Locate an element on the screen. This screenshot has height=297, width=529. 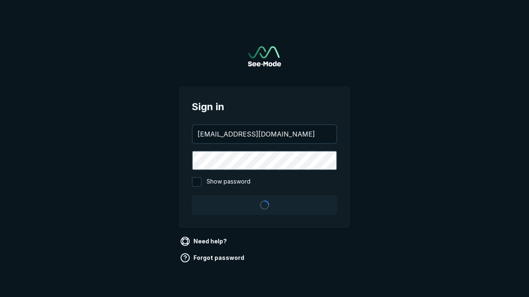
span: Sign in is located at coordinates (264, 107).